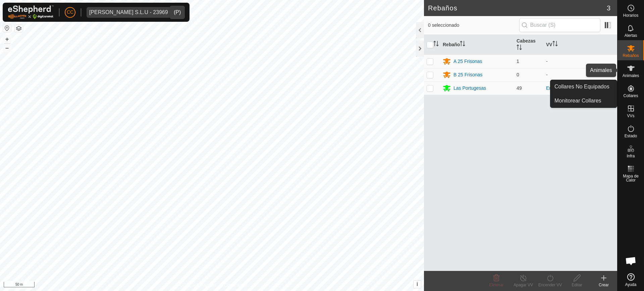 The image size is (644, 291). What do you see at coordinates (417, 284) in the screenshot?
I see `span: i` at bounding box center [417, 284].